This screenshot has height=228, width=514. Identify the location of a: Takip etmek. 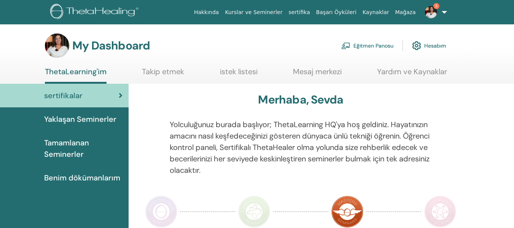
(163, 74).